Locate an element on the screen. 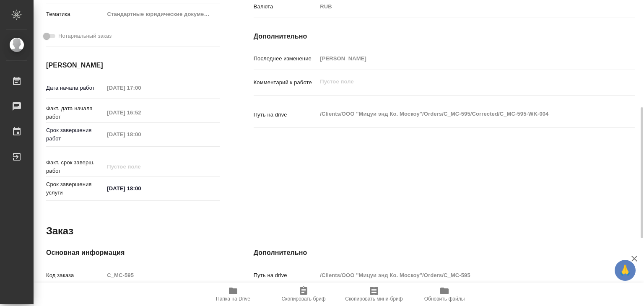 This screenshot has height=306, width=644. span: Обновить файлы is located at coordinates (444, 299).